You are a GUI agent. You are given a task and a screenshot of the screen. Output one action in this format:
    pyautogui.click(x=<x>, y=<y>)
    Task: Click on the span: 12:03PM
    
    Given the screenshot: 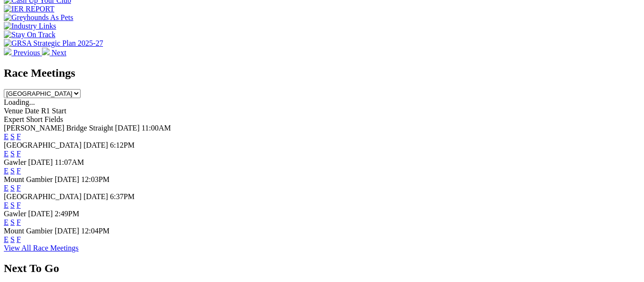 What is the action you would take?
    pyautogui.click(x=96, y=179)
    